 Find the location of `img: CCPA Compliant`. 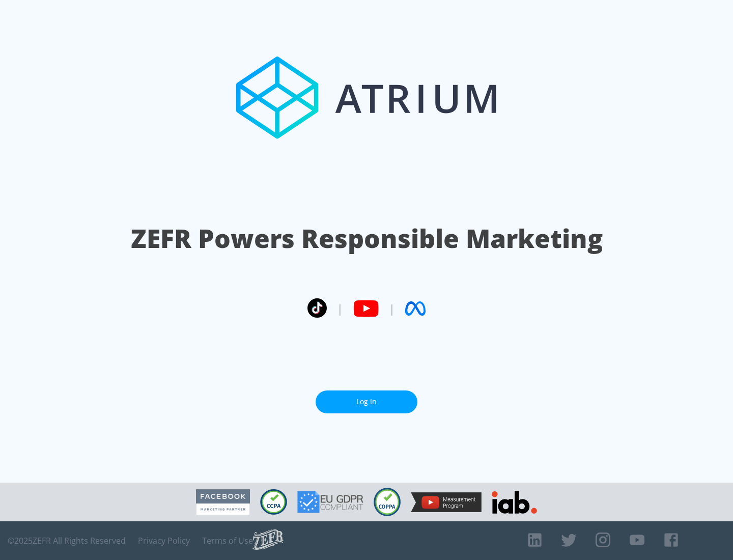

img: CCPA Compliant is located at coordinates (273, 502).